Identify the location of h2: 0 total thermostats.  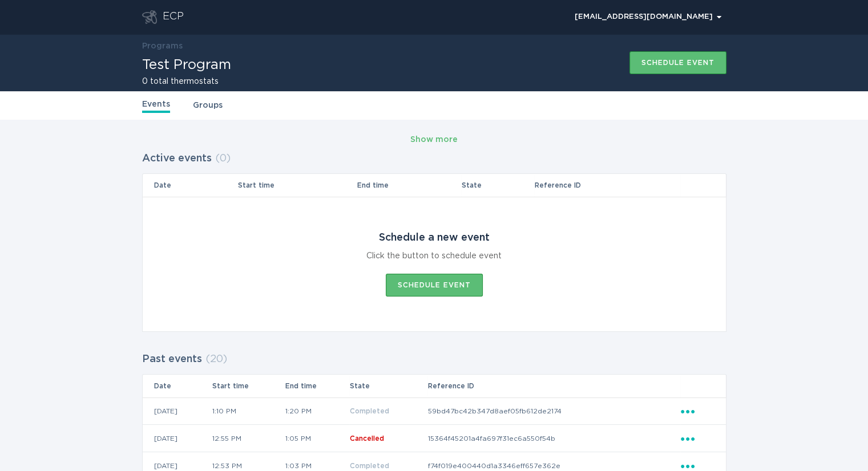
(186, 82).